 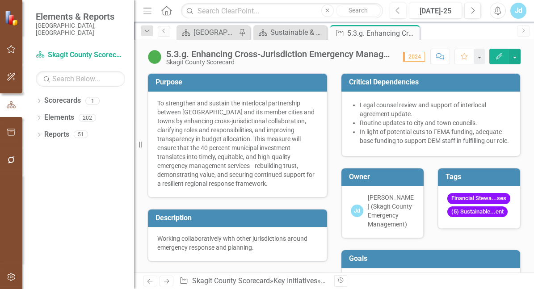 What do you see at coordinates (239, 218) in the screenshot?
I see `h3: Description` at bounding box center [239, 218].